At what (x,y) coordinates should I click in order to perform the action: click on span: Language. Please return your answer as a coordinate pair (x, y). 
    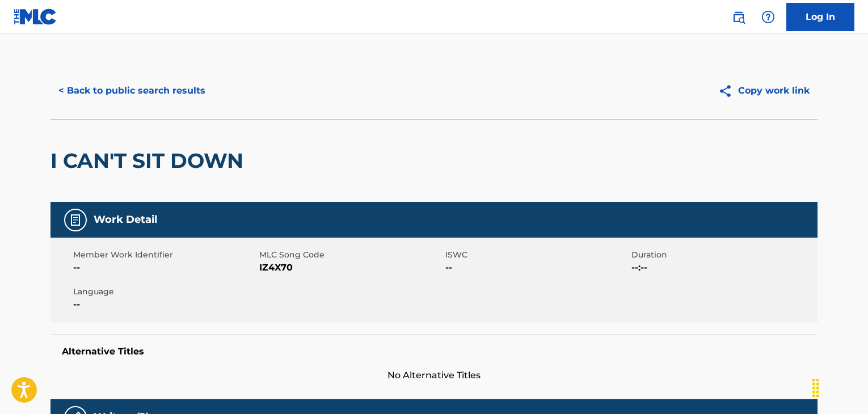
    Looking at the image, I should click on (165, 292).